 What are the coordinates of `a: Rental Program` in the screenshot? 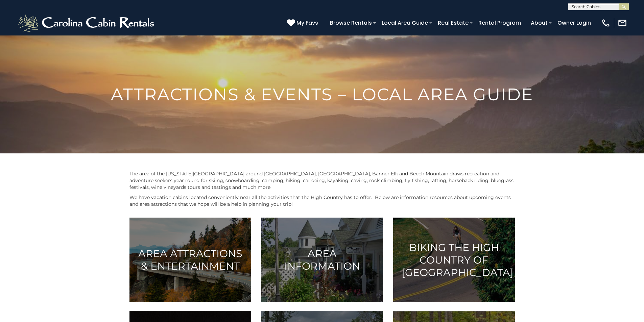 It's located at (500, 23).